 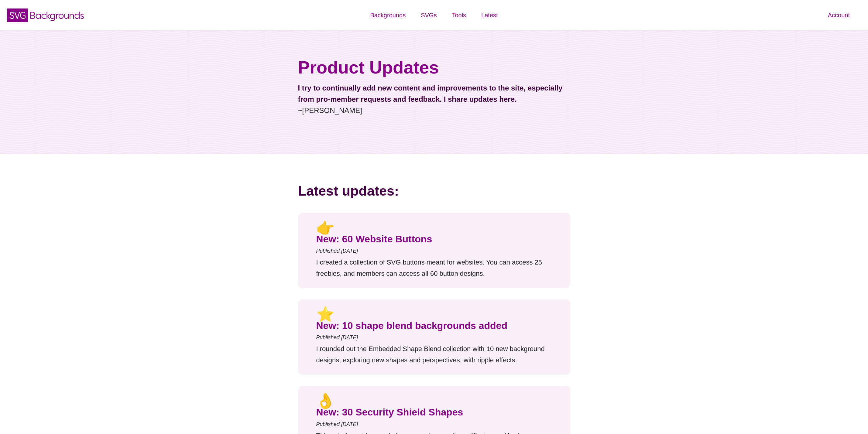 What do you see at coordinates (434, 268) in the screenshot?
I see `p: I created a collection of SVG buttons meant for websites. You can access 25 freebies, and members...` at bounding box center [434, 268].